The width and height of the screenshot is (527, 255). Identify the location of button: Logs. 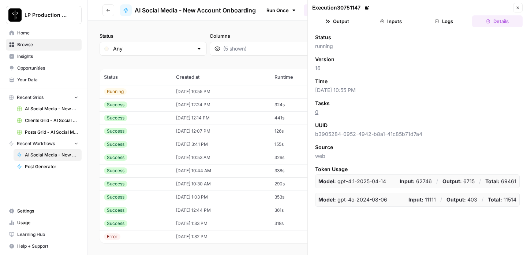
(445, 21).